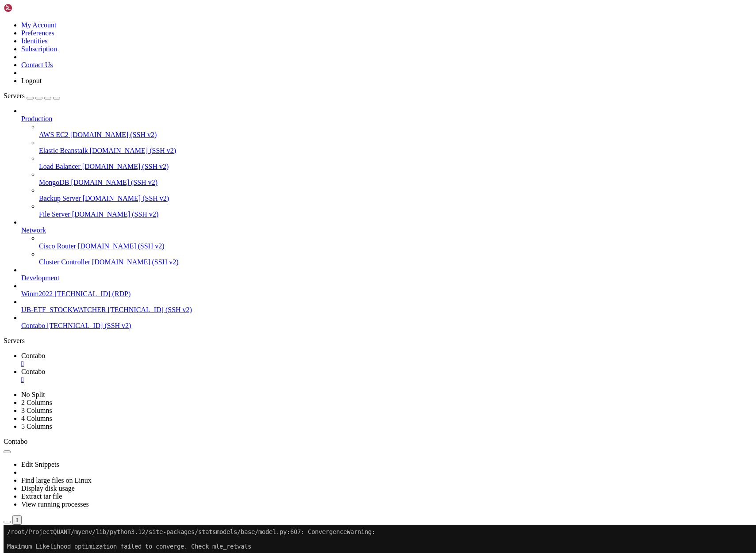 Image resolution: width=756 pixels, height=553 pixels. What do you see at coordinates (161, 74) in the screenshot?
I see `span: CPU%▽` at bounding box center [161, 74].